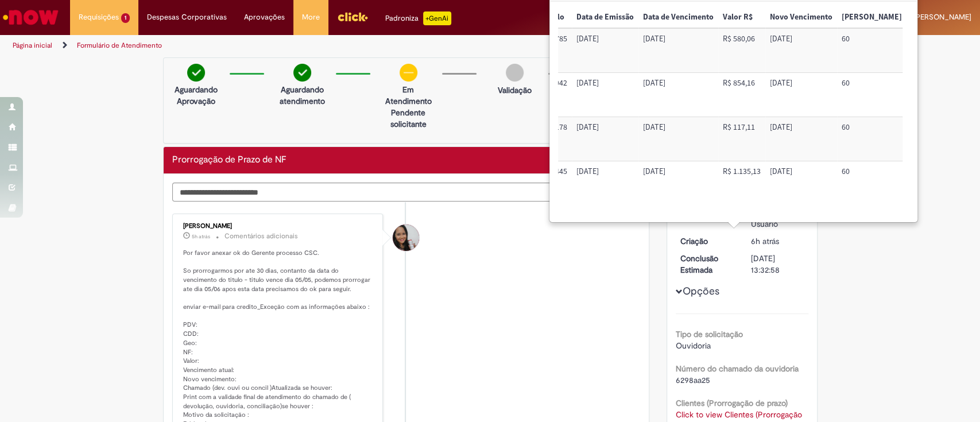  I want to click on img: click_logo_yellow_360x200.png, so click(352, 17).